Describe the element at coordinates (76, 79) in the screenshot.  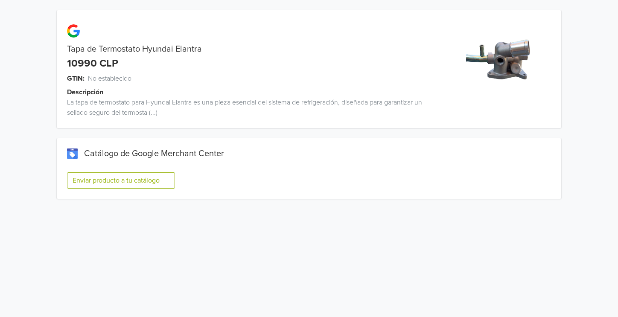
I see `span: GTIN:` at that location.